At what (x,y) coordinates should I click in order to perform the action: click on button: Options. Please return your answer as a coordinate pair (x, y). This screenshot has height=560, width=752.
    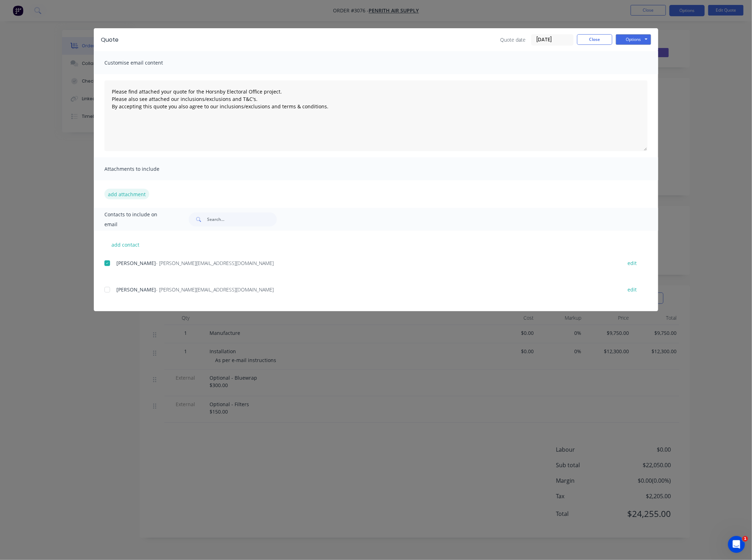
    Looking at the image, I should click on (634, 40).